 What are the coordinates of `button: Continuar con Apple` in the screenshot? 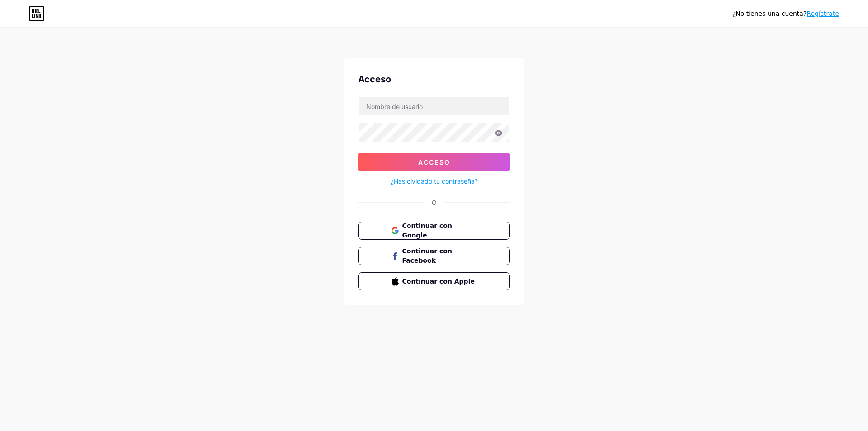 It's located at (434, 282).